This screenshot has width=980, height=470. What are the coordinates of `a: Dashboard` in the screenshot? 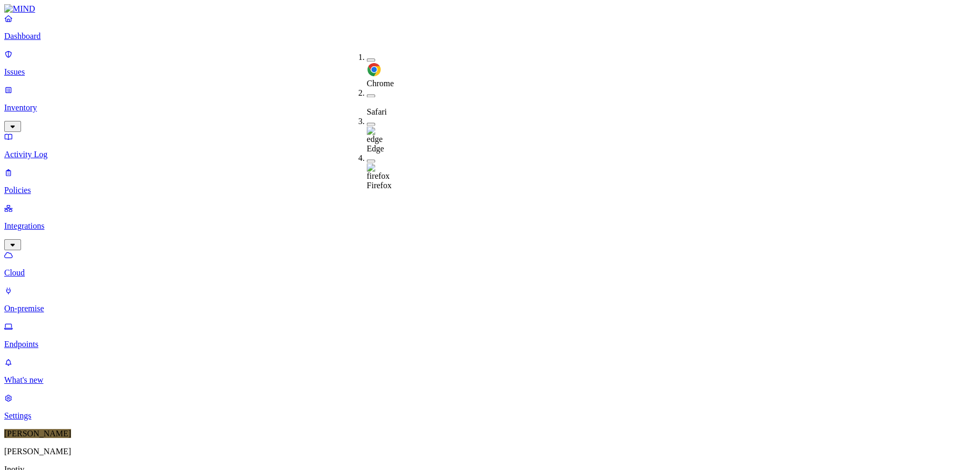 It's located at (490, 27).